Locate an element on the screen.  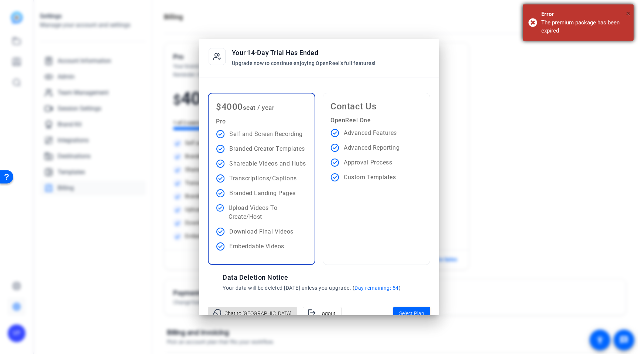
span: Day remaining: 54 is located at coordinates (377, 288).